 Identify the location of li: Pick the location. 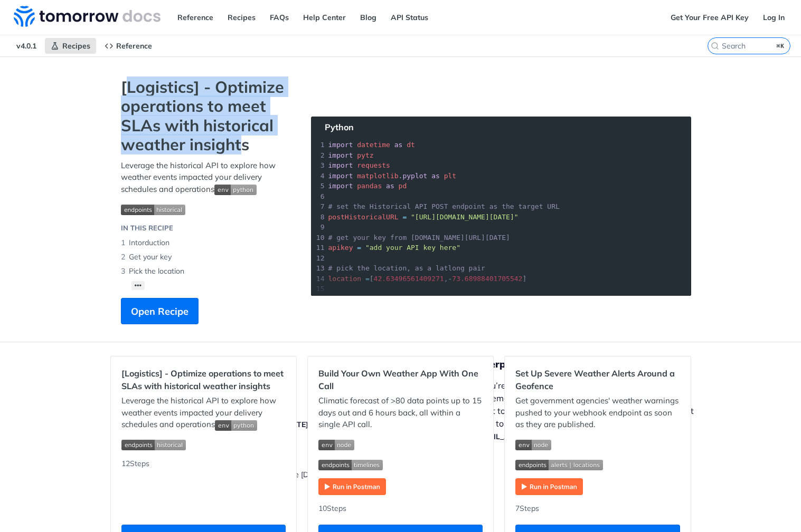
(205, 271).